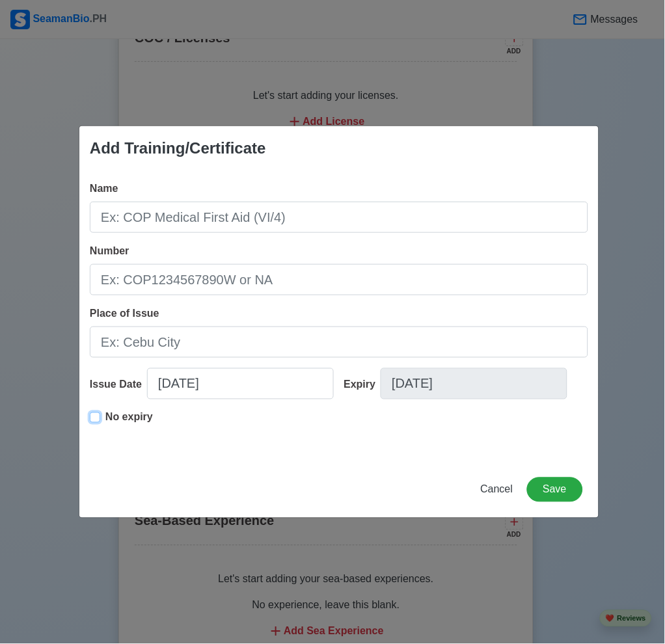 The image size is (665, 644). I want to click on input: Ex: COP1234567890W or NA, so click(338, 279).